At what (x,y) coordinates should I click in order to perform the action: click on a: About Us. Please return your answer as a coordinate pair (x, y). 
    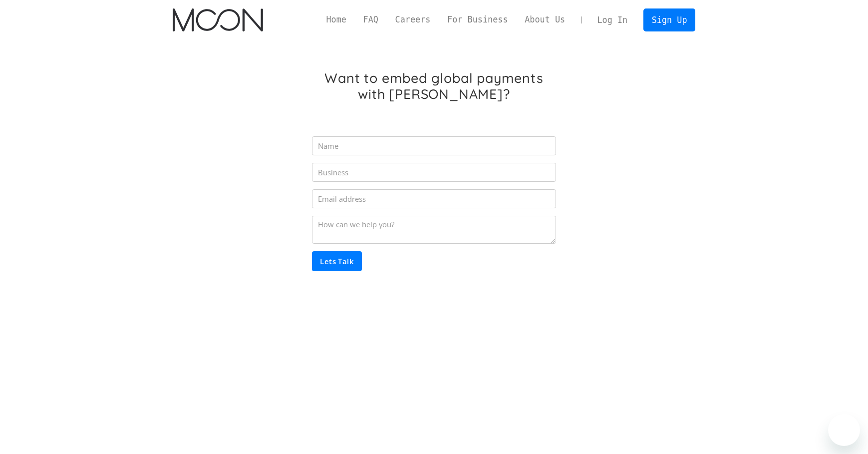
    Looking at the image, I should click on (544, 20).